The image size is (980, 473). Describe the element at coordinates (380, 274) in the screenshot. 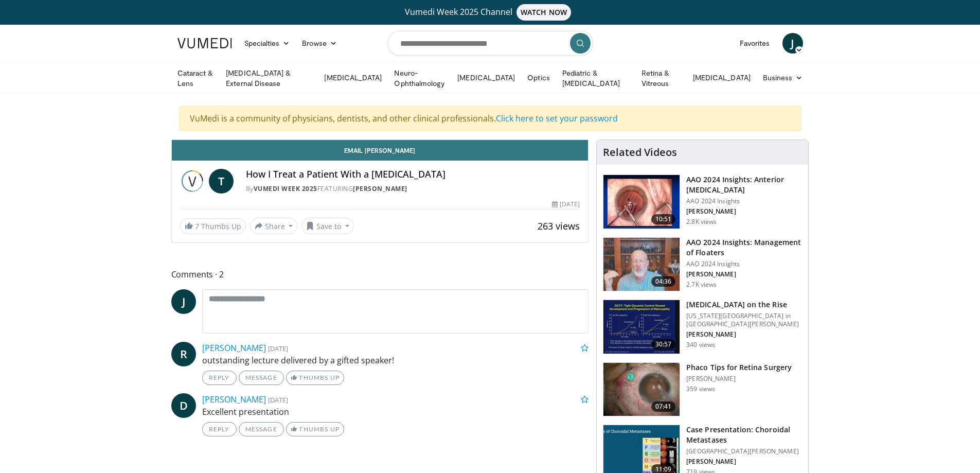

I see `span: Comments 2` at that location.